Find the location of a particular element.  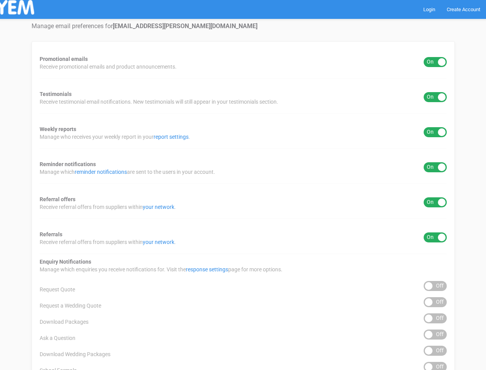

a: reminder notifications is located at coordinates (101, 172).